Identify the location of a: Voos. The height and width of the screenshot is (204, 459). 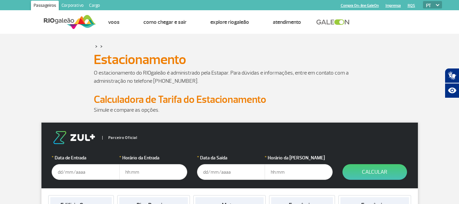
(114, 22).